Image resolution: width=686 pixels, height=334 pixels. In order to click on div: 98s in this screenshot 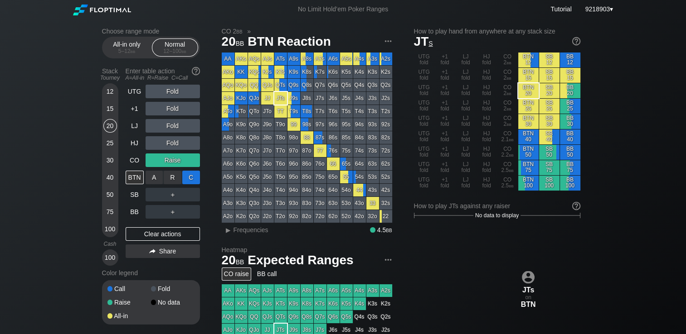, I will do `click(307, 125)`.